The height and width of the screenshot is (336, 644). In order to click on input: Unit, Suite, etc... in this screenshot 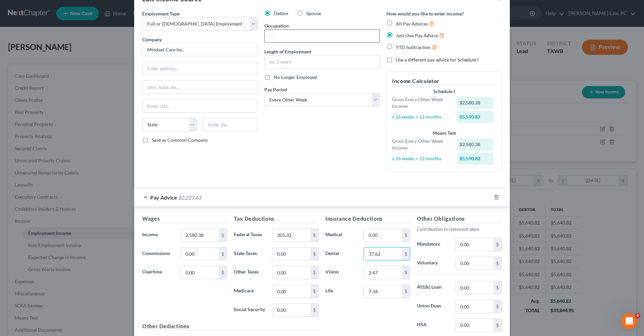, I will do `click(200, 87)`.